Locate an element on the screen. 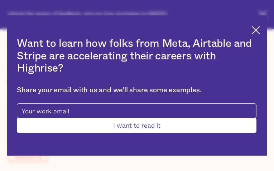 The image size is (274, 171). input: I want to read it is located at coordinates (137, 126).